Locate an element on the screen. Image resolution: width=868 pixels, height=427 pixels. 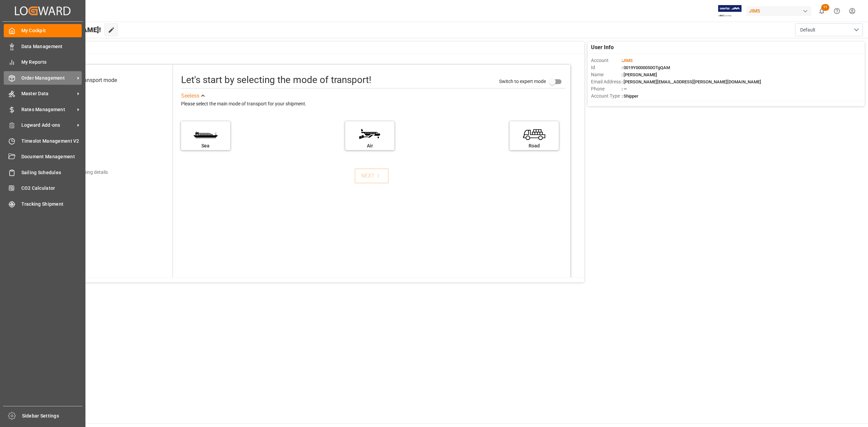
a: My Reports is located at coordinates (43, 62).